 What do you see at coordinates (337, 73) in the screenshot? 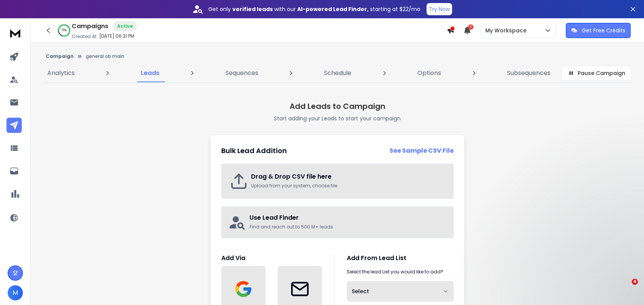
I see `a: Schedule` at bounding box center [337, 73].